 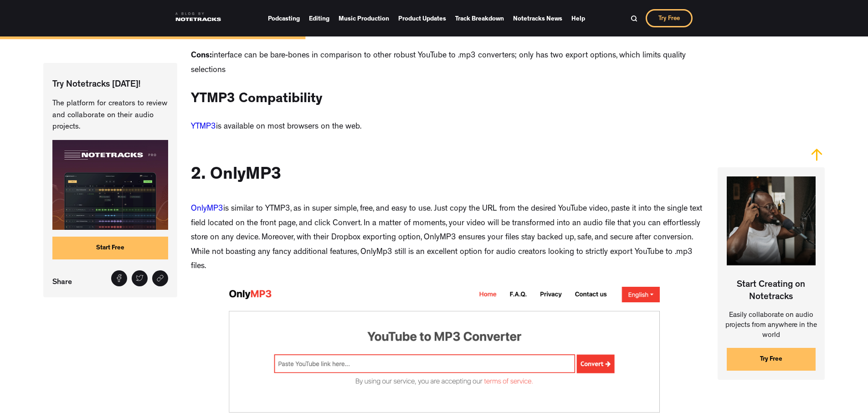 I want to click on a: Product Updates, so click(x=422, y=19).